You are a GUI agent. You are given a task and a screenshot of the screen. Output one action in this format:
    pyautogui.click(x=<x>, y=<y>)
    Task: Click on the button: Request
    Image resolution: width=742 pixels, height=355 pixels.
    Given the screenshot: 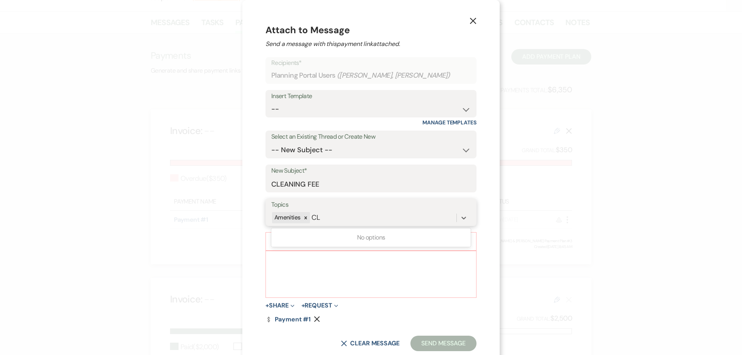 What is the action you would take?
    pyautogui.click(x=320, y=306)
    